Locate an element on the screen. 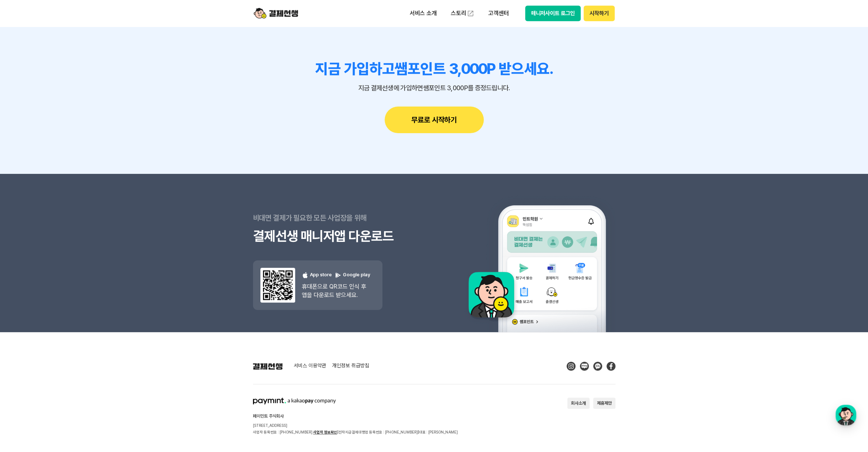 Image resolution: width=868 pixels, height=452 pixels. img: 애플 로고 is located at coordinates (305, 275).